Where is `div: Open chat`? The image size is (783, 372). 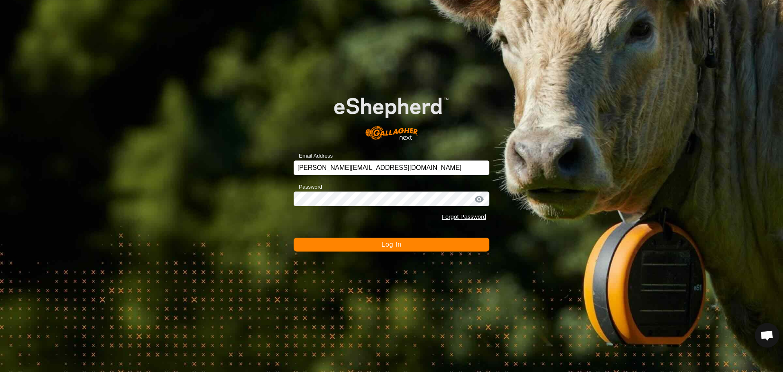 div: Open chat is located at coordinates (767, 335).